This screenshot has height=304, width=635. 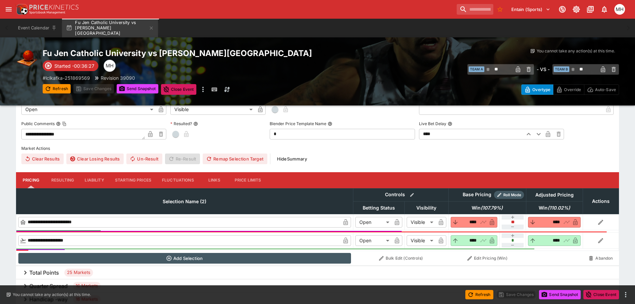 I want to click on span: Betting Status, so click(x=379, y=208).